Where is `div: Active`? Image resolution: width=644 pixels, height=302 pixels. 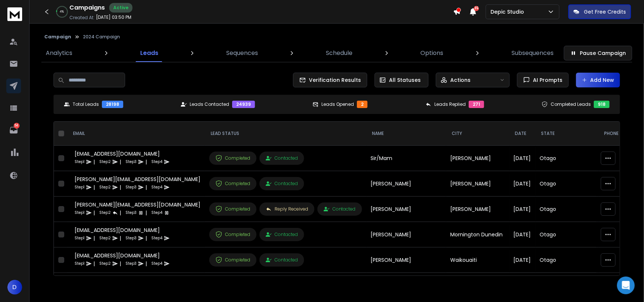
div: Active is located at coordinates (121, 8).